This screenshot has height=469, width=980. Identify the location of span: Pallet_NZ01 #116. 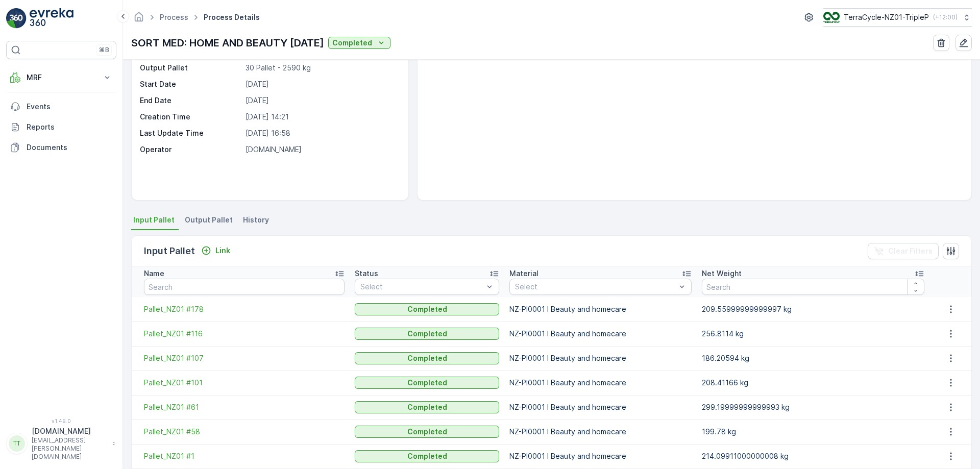
(244, 334).